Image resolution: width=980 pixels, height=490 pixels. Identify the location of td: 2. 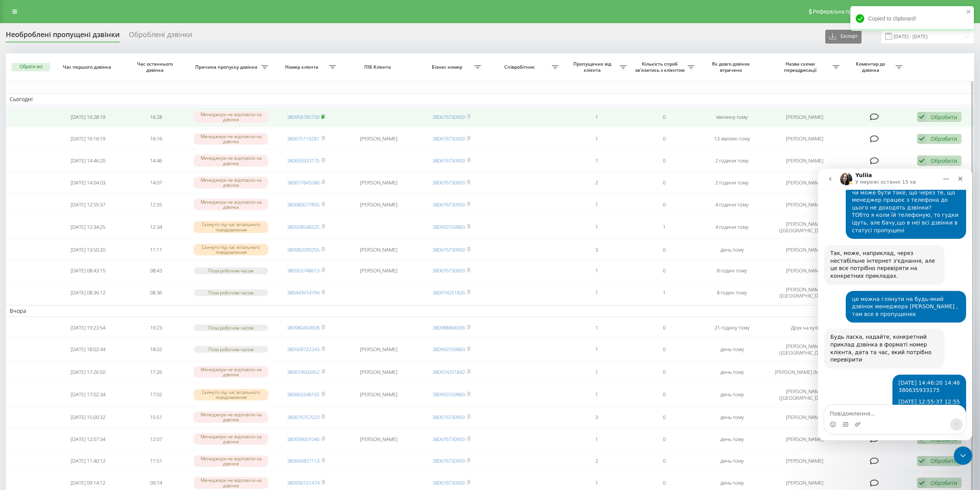
(597, 183).